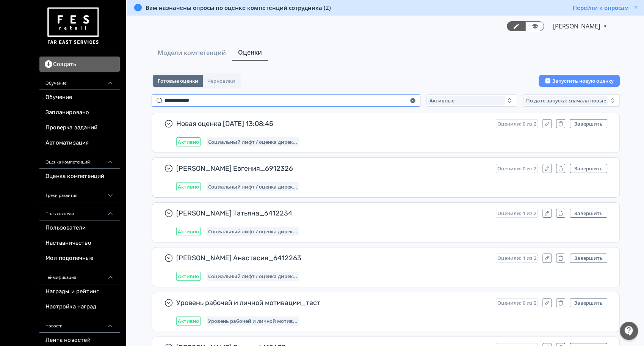  Describe the element at coordinates (178, 81) in the screenshot. I see `span: Готовые оценки` at that location.